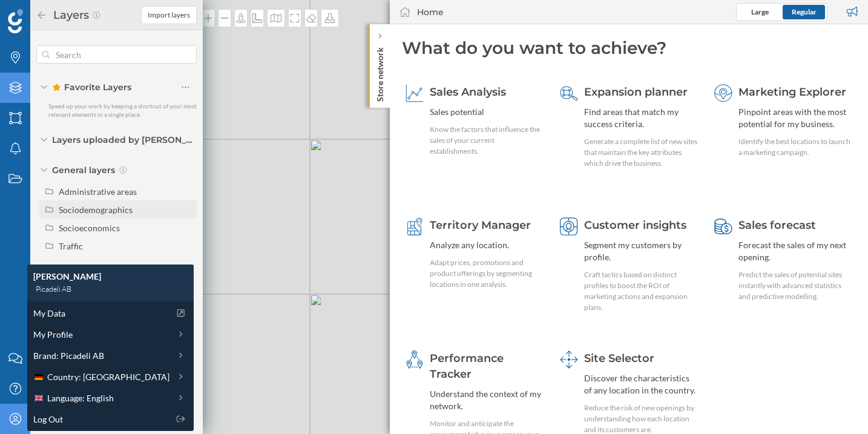  What do you see at coordinates (636, 92) in the screenshot?
I see `span: Expansion planner` at bounding box center [636, 92].